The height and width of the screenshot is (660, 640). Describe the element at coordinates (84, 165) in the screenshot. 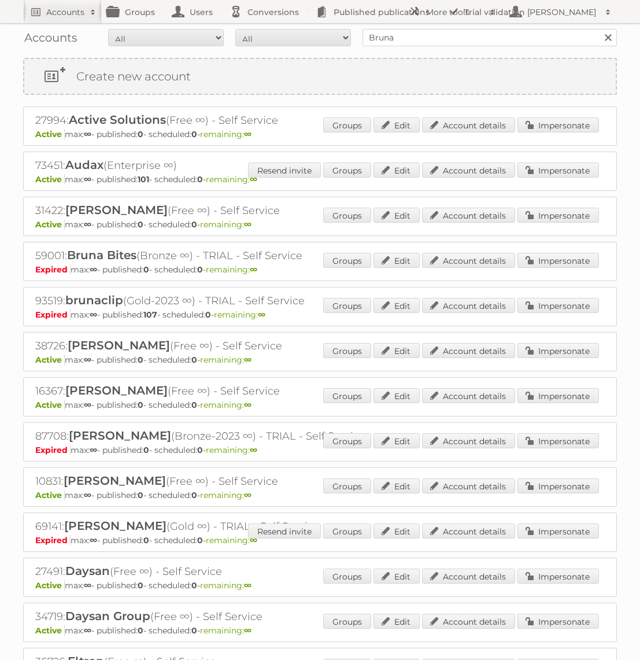

I see `span: Audax` at that location.